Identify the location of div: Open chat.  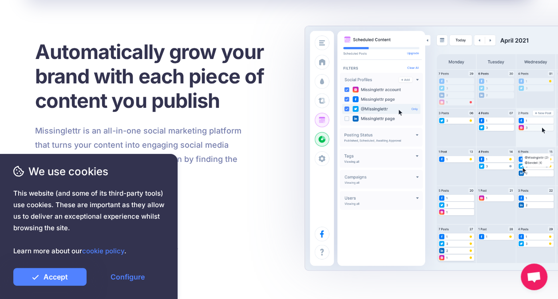
(534, 277).